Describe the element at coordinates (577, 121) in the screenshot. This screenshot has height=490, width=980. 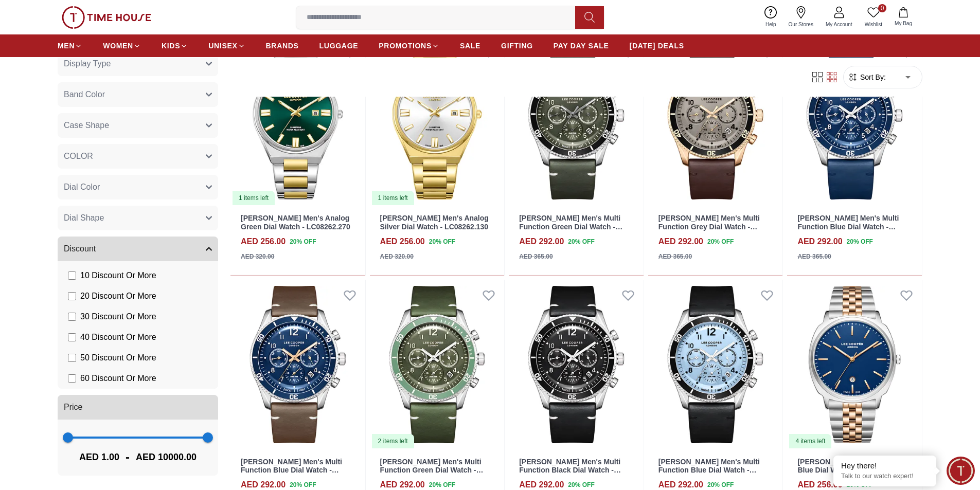
I see `img: Lee Cooper Men's Multi Function Green Dial Watch - LC08260.675` at that location.